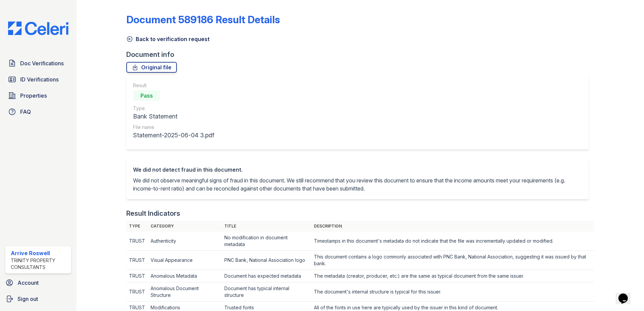 The height and width of the screenshot is (311, 644). What do you see at coordinates (38, 79) in the screenshot?
I see `a: ID Verifications` at bounding box center [38, 79].